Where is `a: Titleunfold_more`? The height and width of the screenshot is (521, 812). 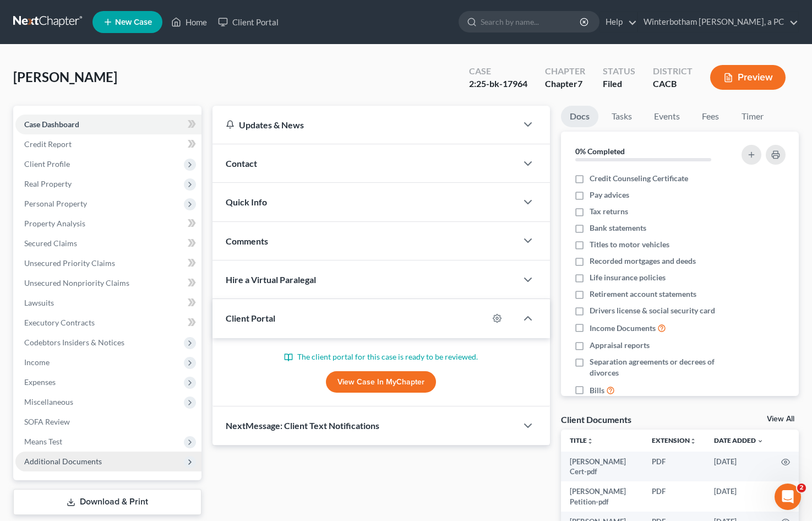 a: Titleunfold_more is located at coordinates (582, 440).